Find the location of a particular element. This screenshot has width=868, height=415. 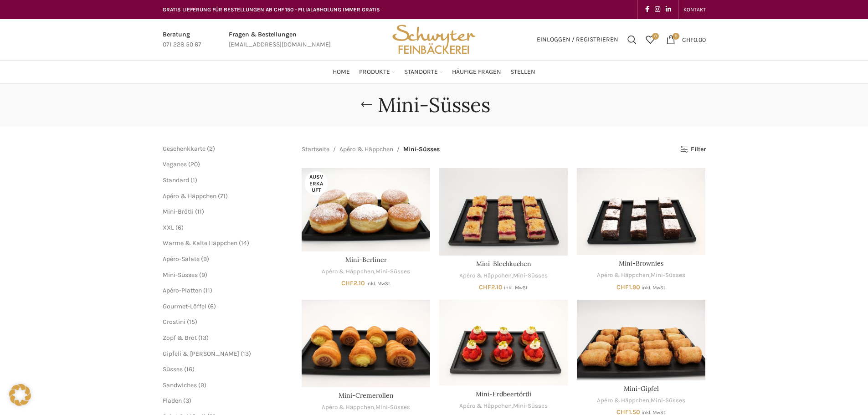

span: Stellen is located at coordinates (522, 72).